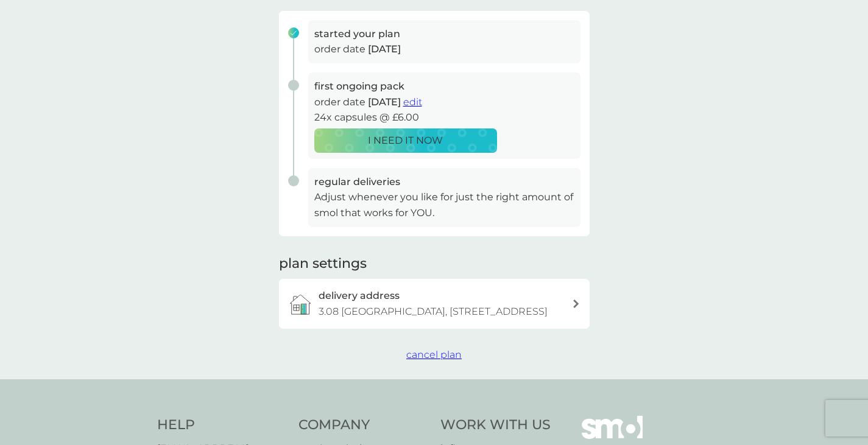 The width and height of the screenshot is (868, 445). I want to click on h3: delivery address, so click(359, 295).